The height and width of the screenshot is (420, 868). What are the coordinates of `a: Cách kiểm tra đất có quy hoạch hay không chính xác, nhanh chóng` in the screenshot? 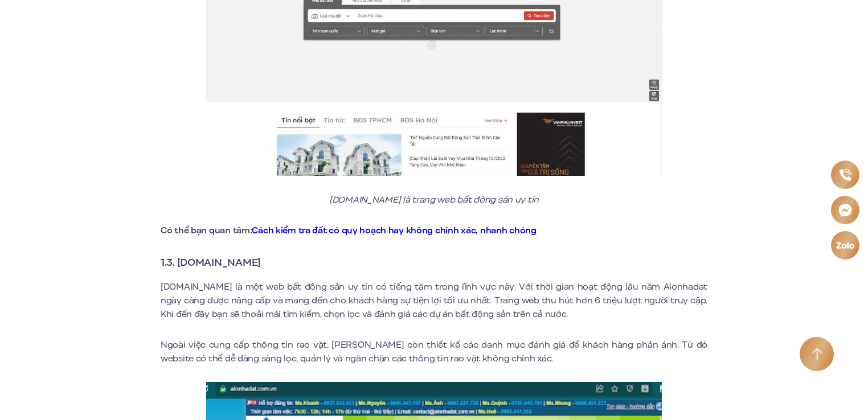 It's located at (393, 231).